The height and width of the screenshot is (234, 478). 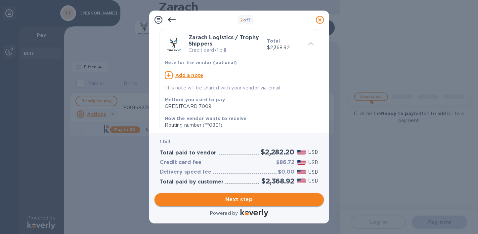 I want to click on button: Next step, so click(x=239, y=200).